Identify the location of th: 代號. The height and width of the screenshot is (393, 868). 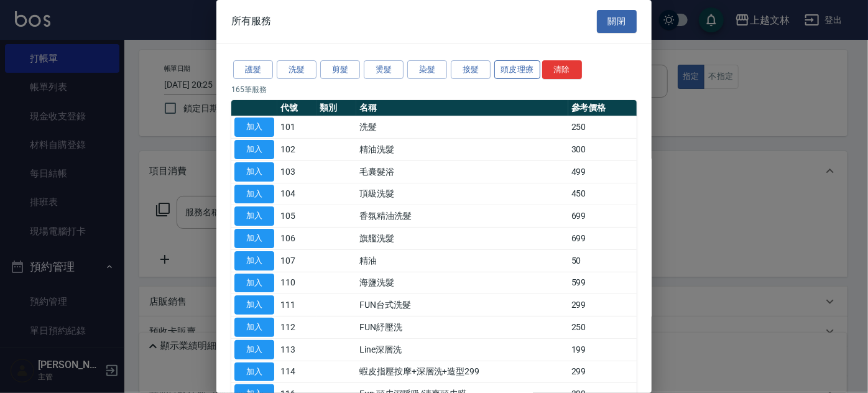
(297, 109).